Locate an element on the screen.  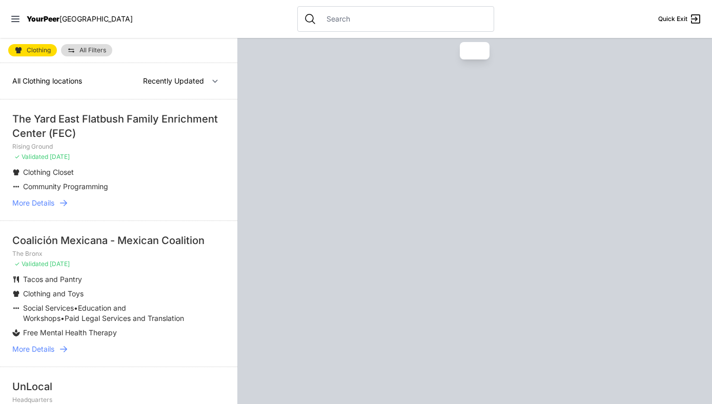
span: All Filters is located at coordinates (93, 50).